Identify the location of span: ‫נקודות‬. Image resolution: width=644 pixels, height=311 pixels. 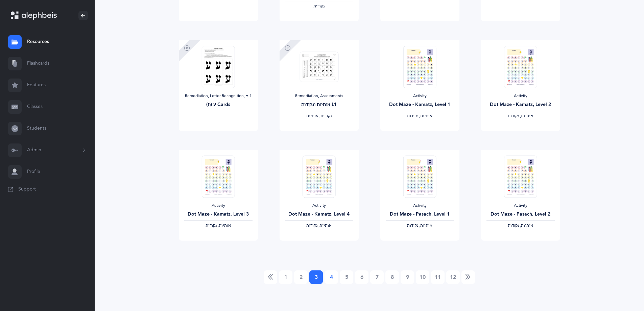
(319, 6).